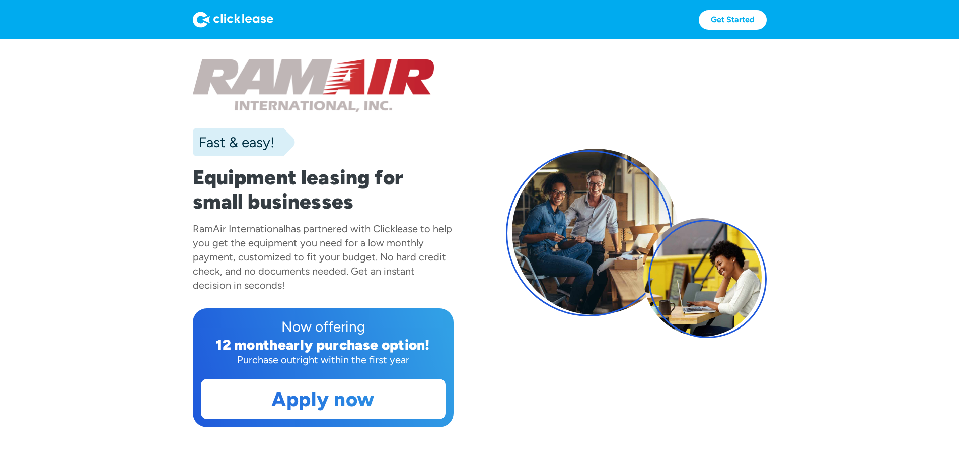 This screenshot has width=959, height=459. I want to click on div: RamAir International, so click(239, 229).